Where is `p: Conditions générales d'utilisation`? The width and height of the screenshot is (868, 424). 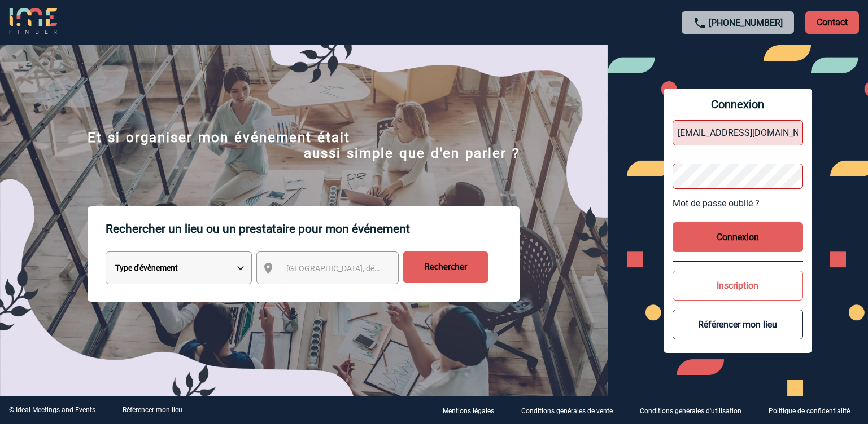
p: Conditions générales d'utilisation is located at coordinates (690, 411).